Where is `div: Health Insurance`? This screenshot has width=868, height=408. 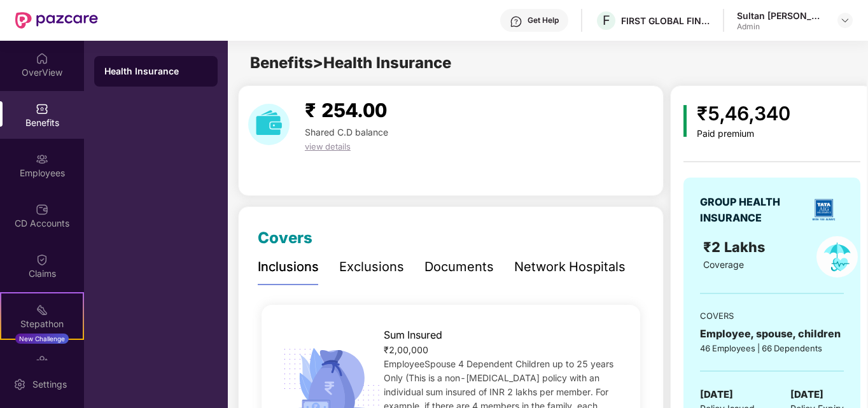
div: Health Insurance is located at coordinates (156, 71).